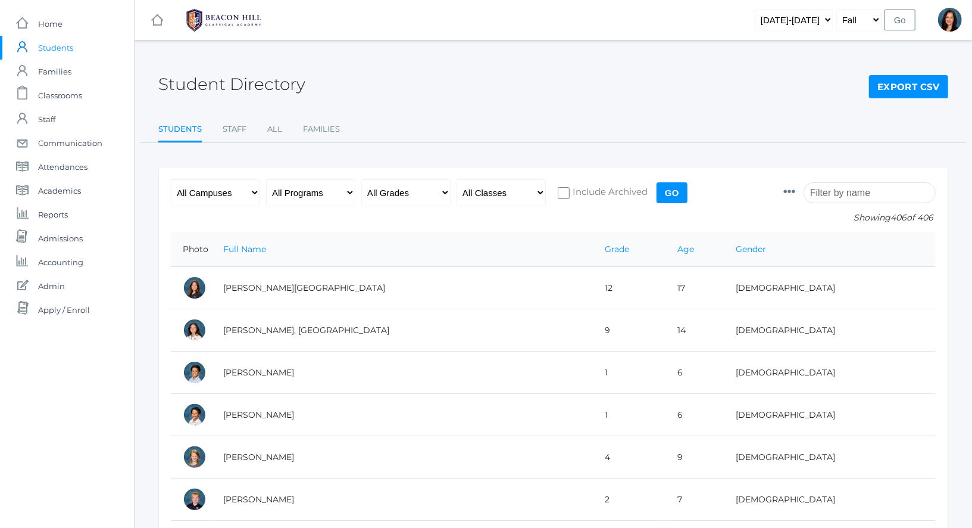 The width and height of the screenshot is (972, 528). What do you see at coordinates (909, 87) in the screenshot?
I see `a: Export CSV` at bounding box center [909, 87].